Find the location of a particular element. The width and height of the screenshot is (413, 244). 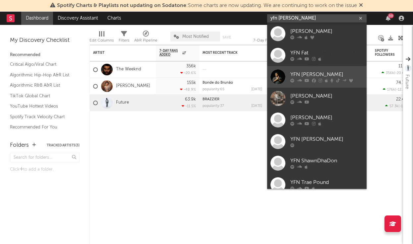

span: Dismiss is located at coordinates (361, 6).